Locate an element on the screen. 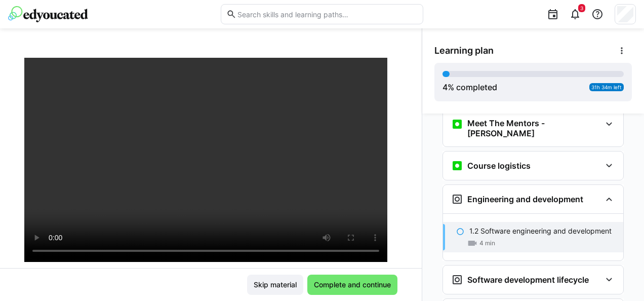  span: Complete and continue is located at coordinates (352, 284).